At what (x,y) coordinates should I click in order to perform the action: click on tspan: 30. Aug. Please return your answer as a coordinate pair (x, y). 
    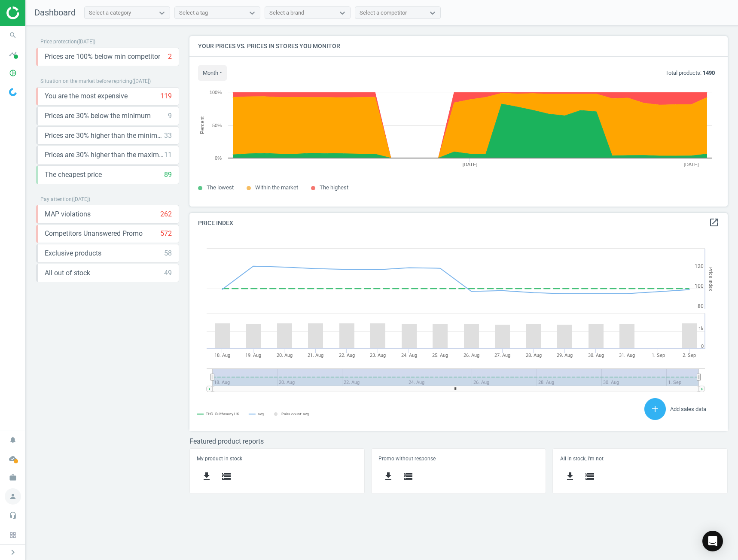
    Looking at the image, I should click on (596, 355).